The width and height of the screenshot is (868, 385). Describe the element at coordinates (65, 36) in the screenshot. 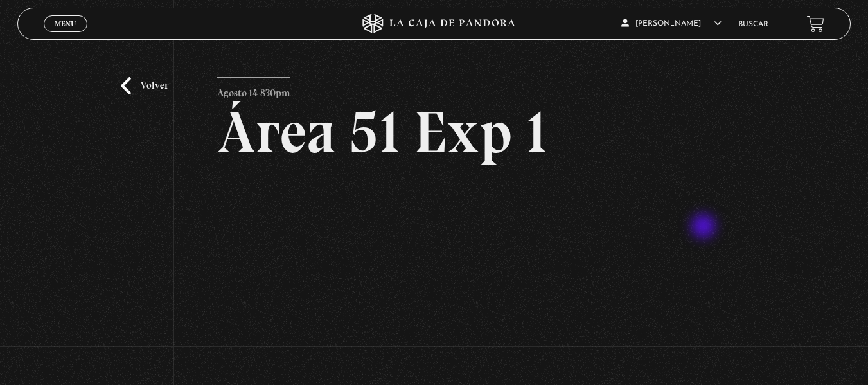

I see `span: Cerrar` at that location.